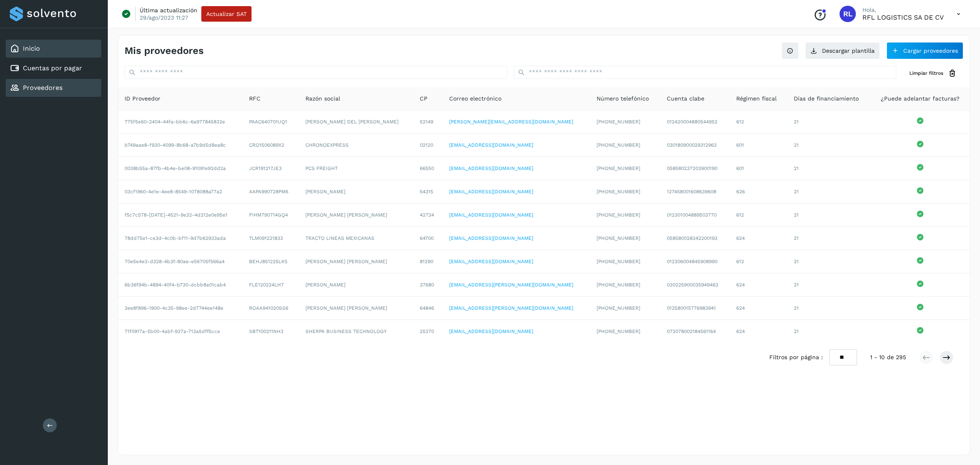 The width and height of the screenshot is (980, 465). Describe the element at coordinates (226, 14) in the screenshot. I see `button: Actualizar SAT` at that location.